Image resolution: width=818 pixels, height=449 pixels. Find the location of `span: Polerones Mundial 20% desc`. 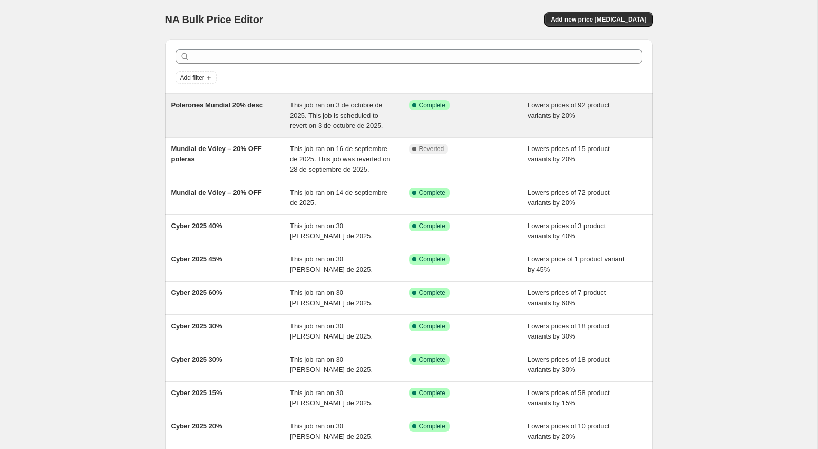

span: Polerones Mundial 20% desc is located at coordinates (217, 105).